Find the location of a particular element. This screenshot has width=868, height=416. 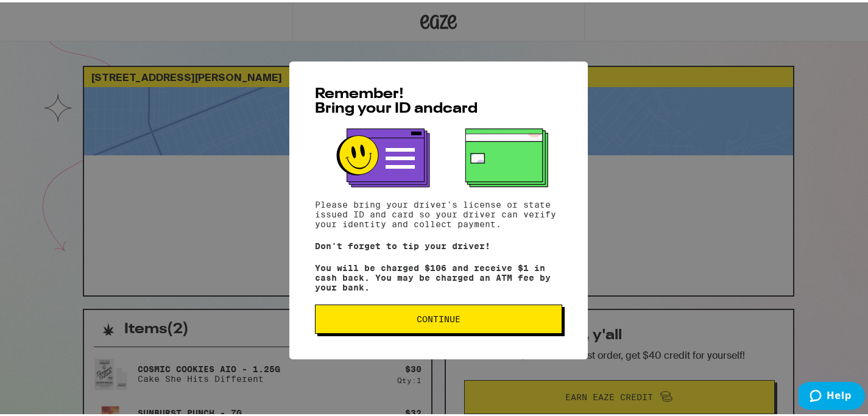

p: Don't forget to tip your driver! is located at coordinates (438, 244).